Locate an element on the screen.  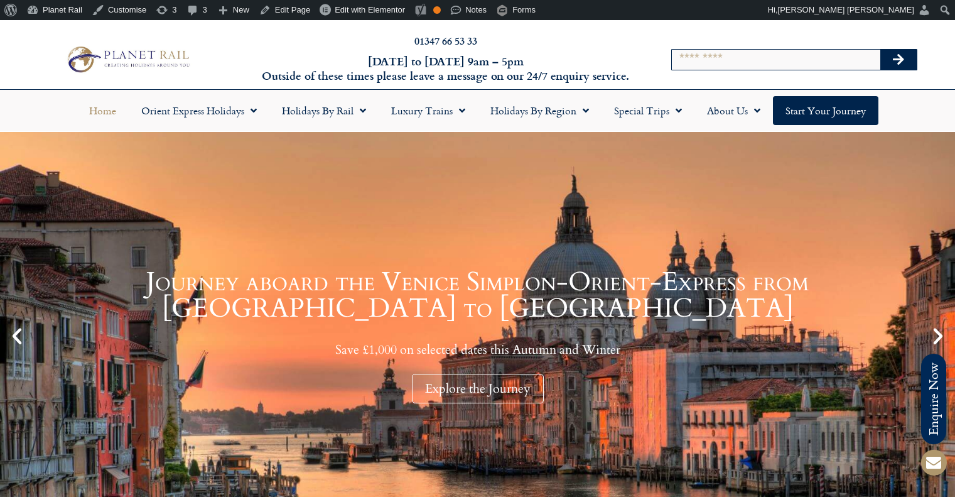
a: Luxury Trains is located at coordinates (428, 111).